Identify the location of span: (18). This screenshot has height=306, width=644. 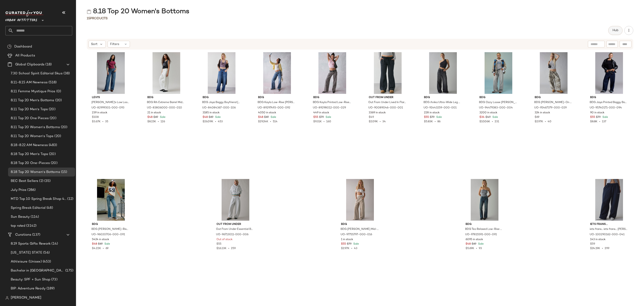
(48, 64).